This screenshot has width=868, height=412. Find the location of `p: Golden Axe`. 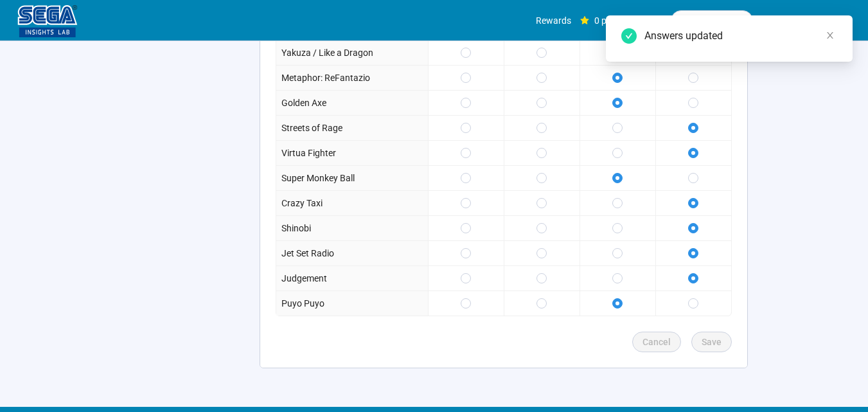

p: Golden Axe is located at coordinates (304, 103).